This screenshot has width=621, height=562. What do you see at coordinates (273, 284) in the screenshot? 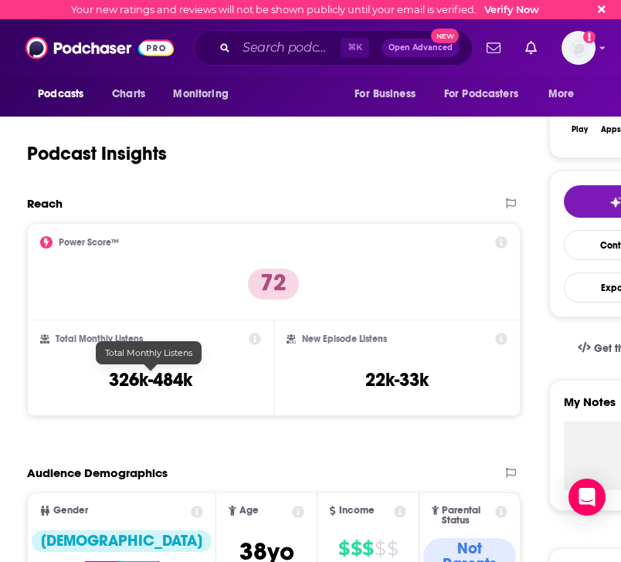
I see `p: 72` at bounding box center [273, 284].